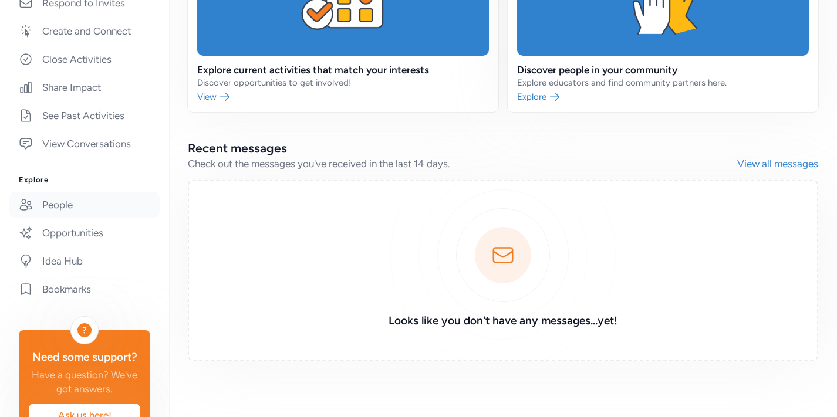 This screenshot has height=417, width=837. What do you see at coordinates (84, 261) in the screenshot?
I see `a: Idea Hub` at bounding box center [84, 261].